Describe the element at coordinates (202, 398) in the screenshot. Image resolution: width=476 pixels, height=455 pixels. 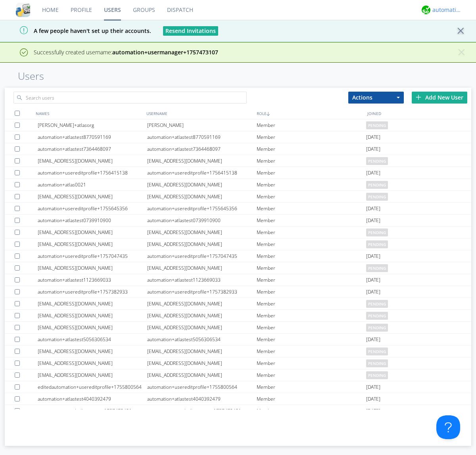
I see `div: automation+atlastest4040392479` at that location.